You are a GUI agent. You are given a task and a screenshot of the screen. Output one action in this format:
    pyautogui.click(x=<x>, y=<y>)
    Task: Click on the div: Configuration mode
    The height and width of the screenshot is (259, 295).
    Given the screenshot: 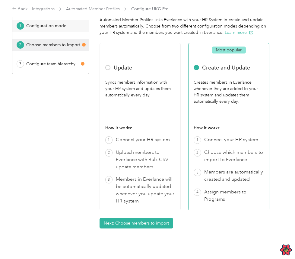 What is the action you would take?
    pyautogui.click(x=53, y=26)
    